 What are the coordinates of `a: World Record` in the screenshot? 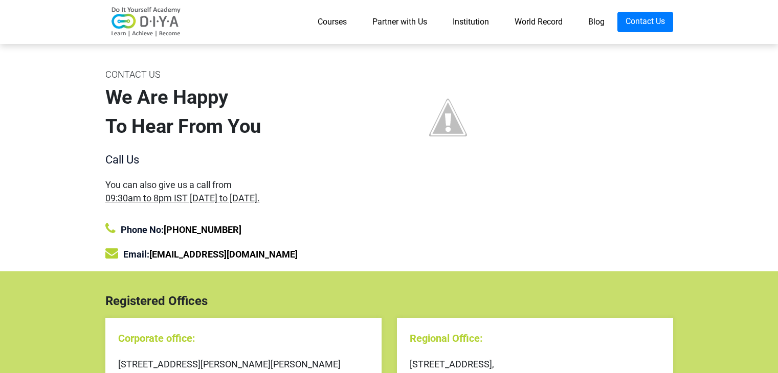 It's located at (538, 22).